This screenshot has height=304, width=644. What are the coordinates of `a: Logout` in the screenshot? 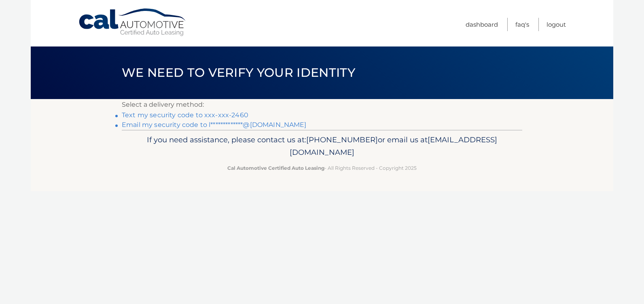 It's located at (556, 24).